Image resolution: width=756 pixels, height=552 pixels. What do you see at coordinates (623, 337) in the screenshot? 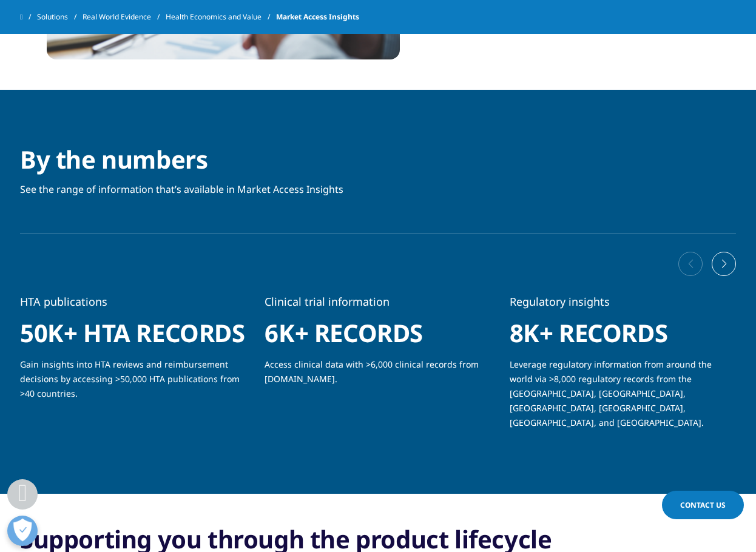
I see `h1: 8k+ records` at bounding box center [623, 337].